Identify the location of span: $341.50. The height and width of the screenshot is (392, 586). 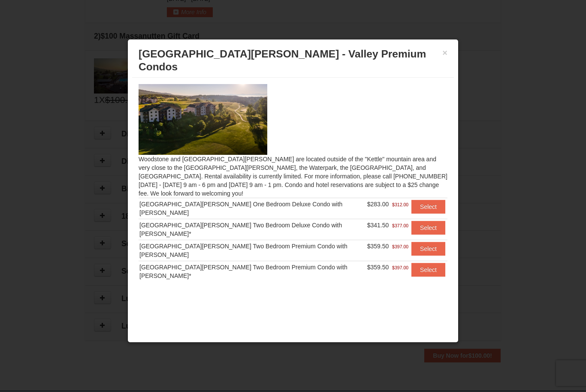
(378, 225).